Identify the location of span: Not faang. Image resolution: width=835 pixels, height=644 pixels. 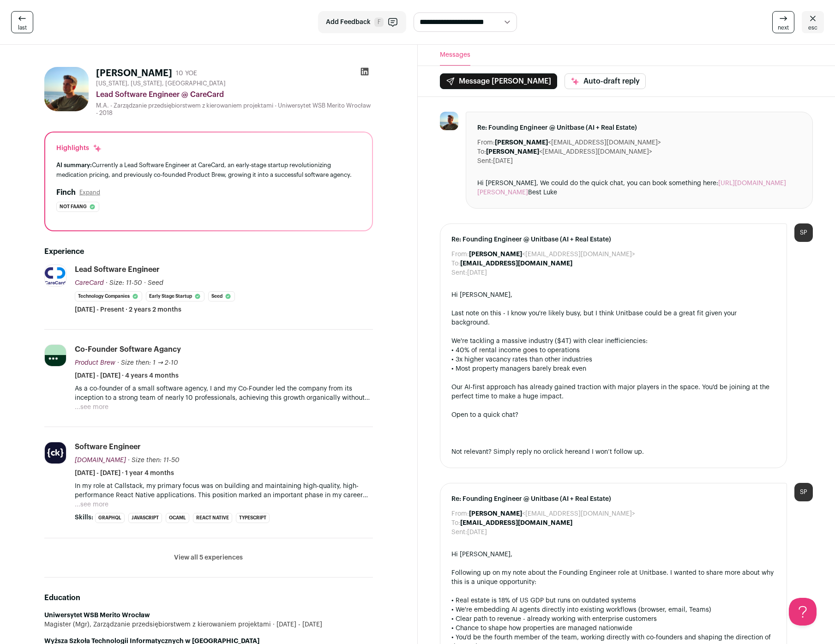
(73, 207).